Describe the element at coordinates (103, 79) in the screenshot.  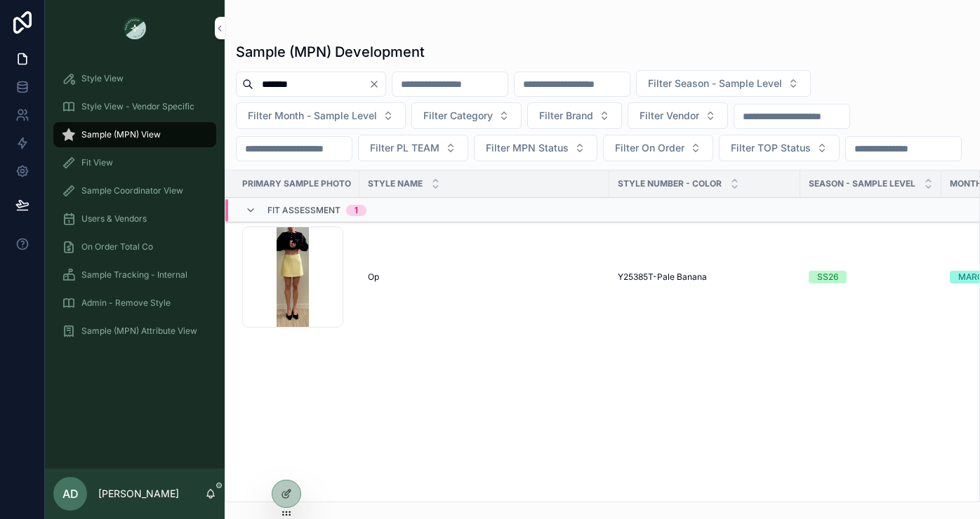
I see `span: Style View` at that location.